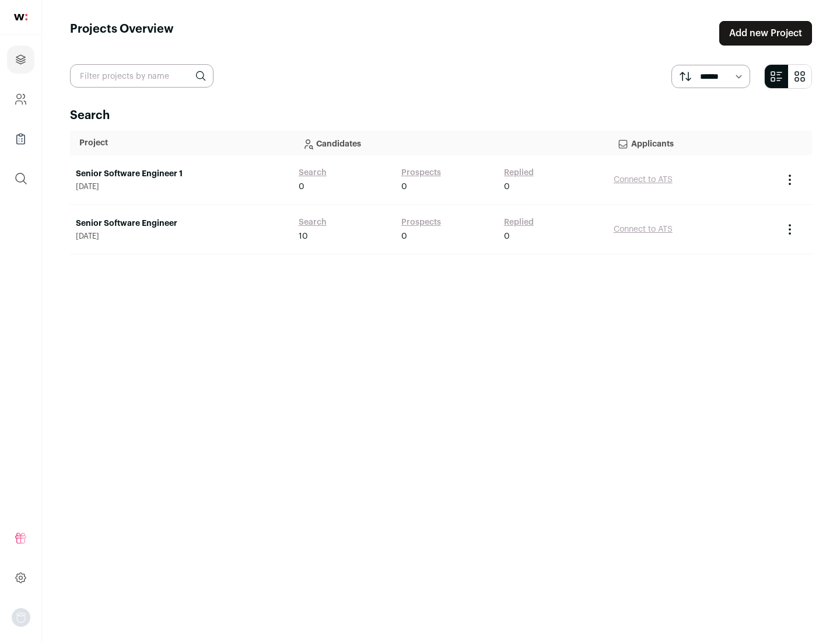  What do you see at coordinates (21, 618) in the screenshot?
I see `button: Open dropdown` at bounding box center [21, 618].